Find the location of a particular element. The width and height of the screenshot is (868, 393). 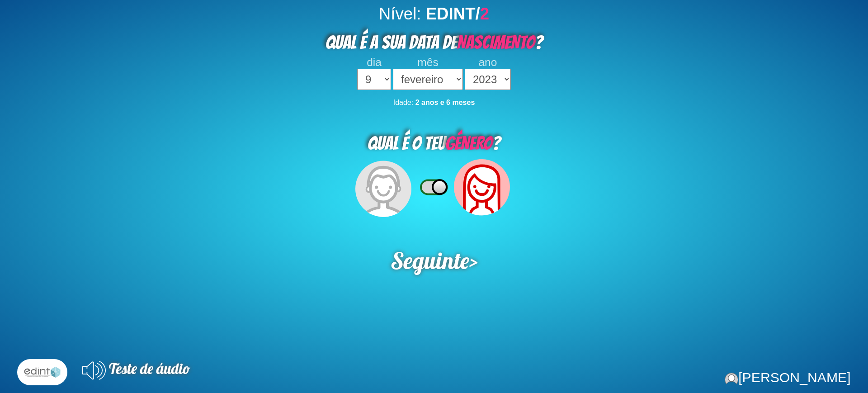

b: 2 anos e 6 meses is located at coordinates (445, 102).